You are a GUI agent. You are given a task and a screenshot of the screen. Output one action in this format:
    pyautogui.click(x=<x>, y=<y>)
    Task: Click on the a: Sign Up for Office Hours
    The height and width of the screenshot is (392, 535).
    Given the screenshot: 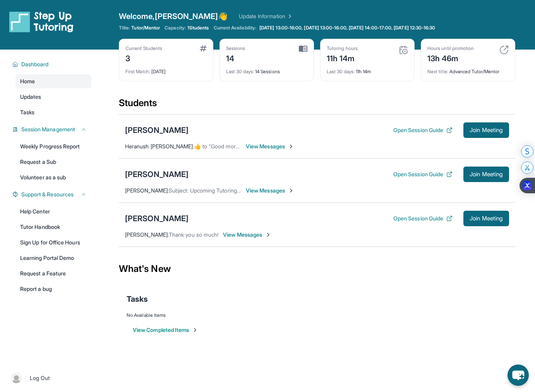 What is the action you would take?
    pyautogui.click(x=54, y=243)
    